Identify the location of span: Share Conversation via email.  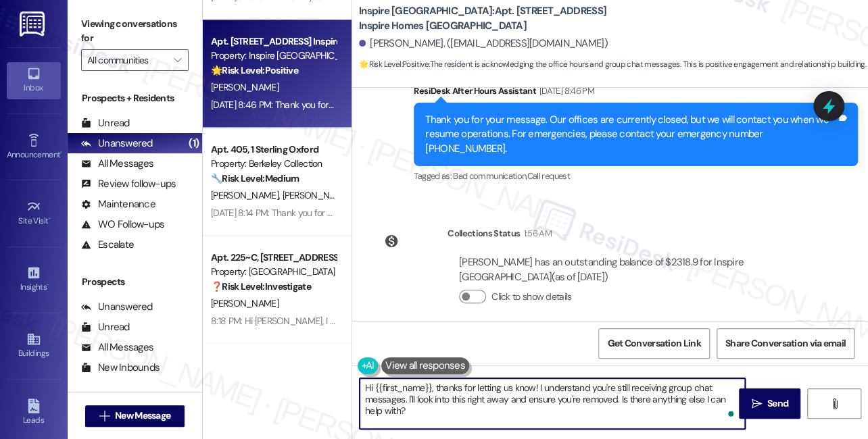
(785, 343).